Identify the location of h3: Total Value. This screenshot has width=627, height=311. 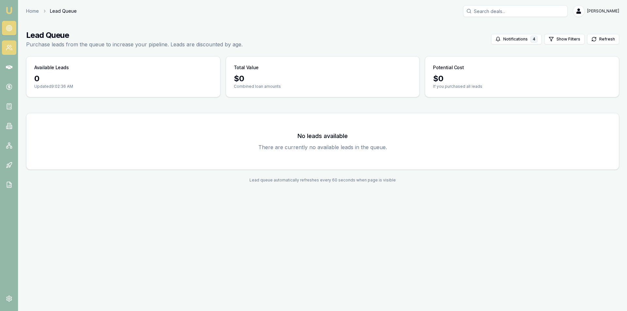
(246, 68).